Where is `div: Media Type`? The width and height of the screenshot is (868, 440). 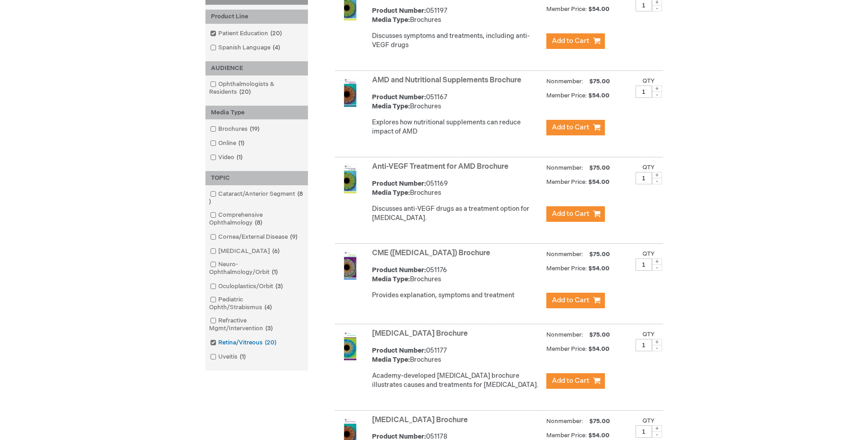 div: Media Type is located at coordinates (256, 113).